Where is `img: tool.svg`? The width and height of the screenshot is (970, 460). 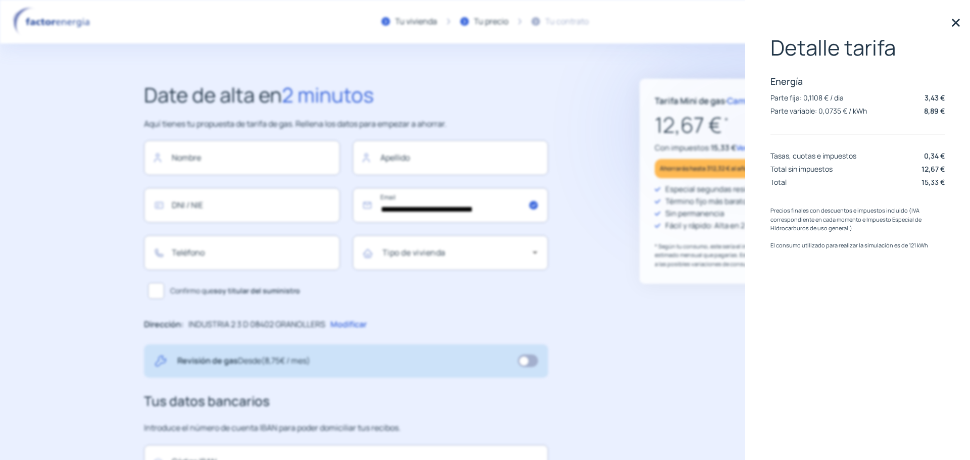 img: tool.svg is located at coordinates (161, 361).